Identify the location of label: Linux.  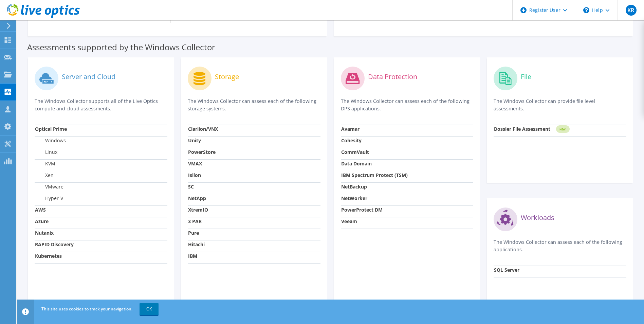
(46, 152).